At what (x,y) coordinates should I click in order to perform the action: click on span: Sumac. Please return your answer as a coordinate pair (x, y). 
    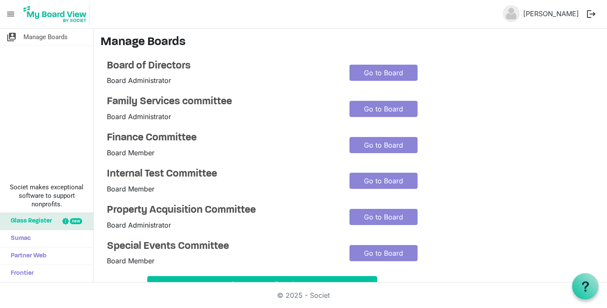
    Looking at the image, I should click on (18, 239).